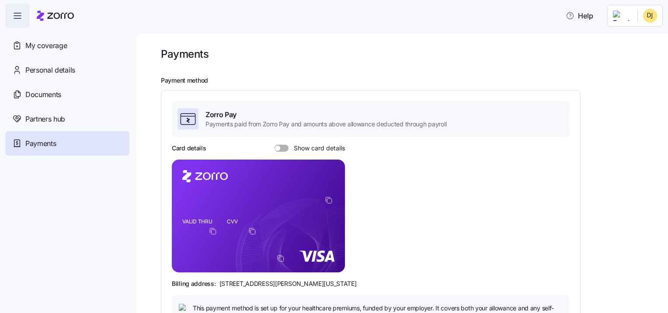  I want to click on span: Show card details, so click(316, 148).